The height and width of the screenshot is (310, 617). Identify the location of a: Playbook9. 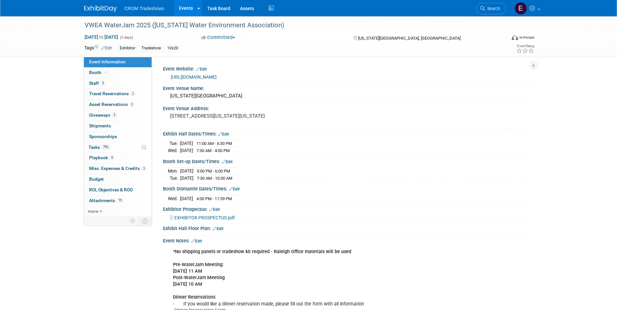
(118, 158).